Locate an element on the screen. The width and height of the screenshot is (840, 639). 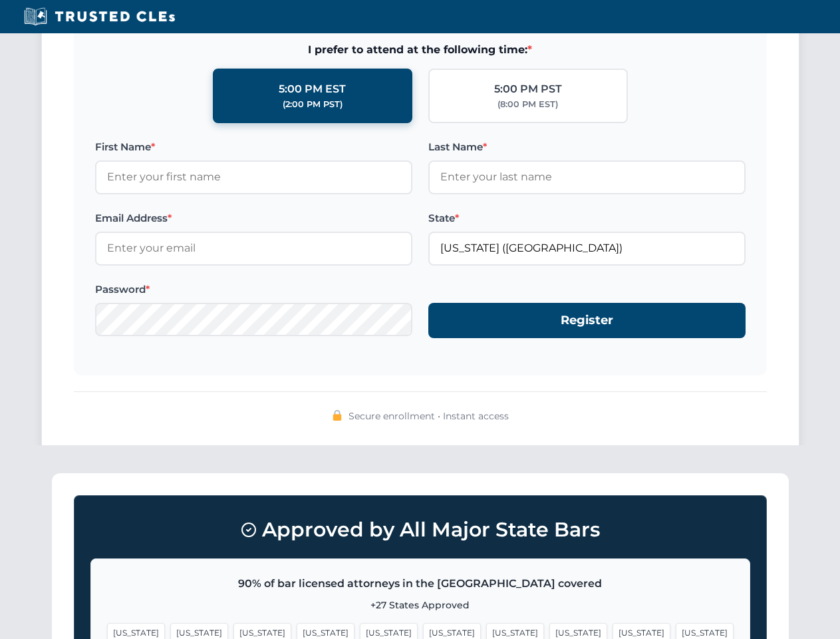
input: Florida (FL) is located at coordinates (586, 248).